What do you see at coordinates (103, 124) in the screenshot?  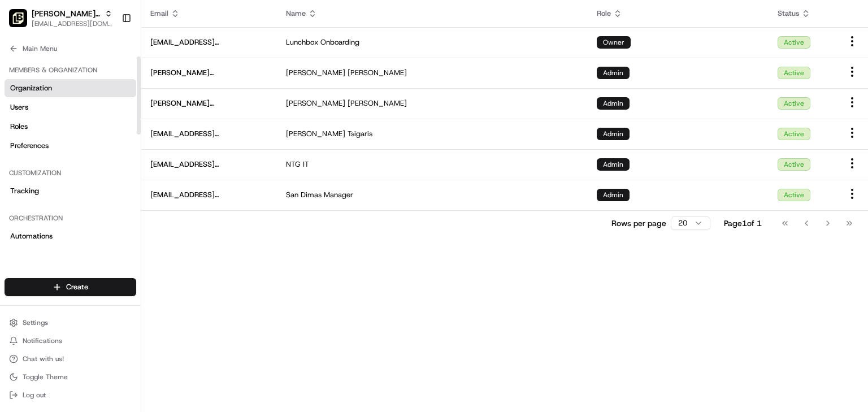 I see `div: We're available if you need us!` at bounding box center [103, 124].